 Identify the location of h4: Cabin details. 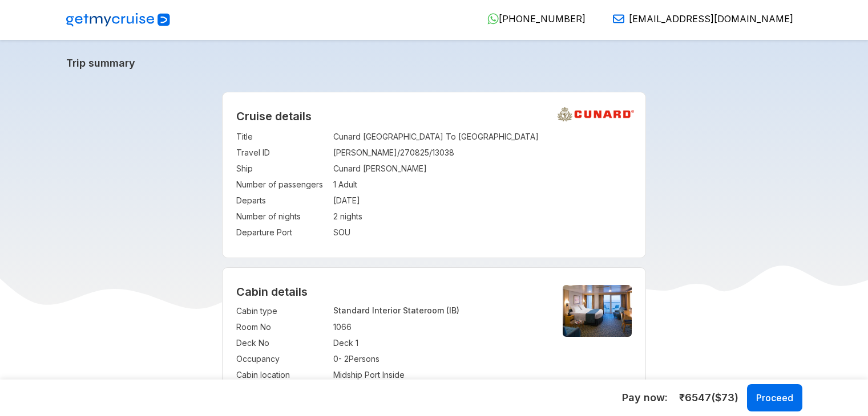
(433, 292).